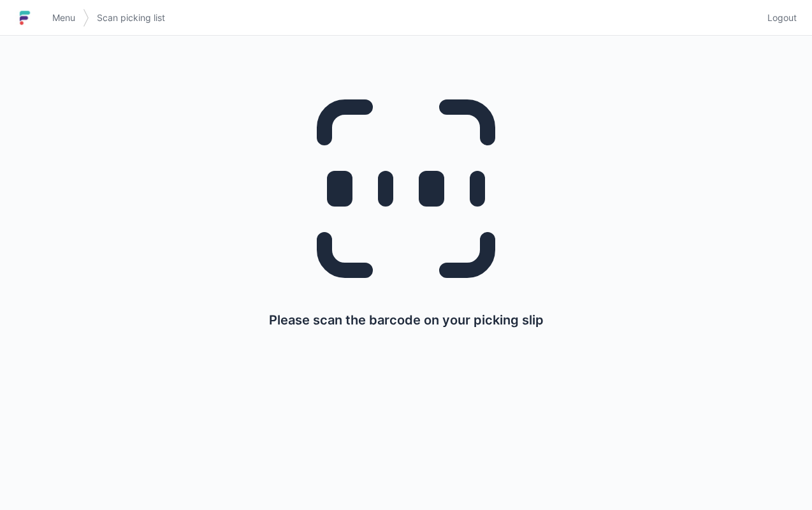 The height and width of the screenshot is (510, 812). What do you see at coordinates (131, 18) in the screenshot?
I see `span: Scan picking list` at bounding box center [131, 18].